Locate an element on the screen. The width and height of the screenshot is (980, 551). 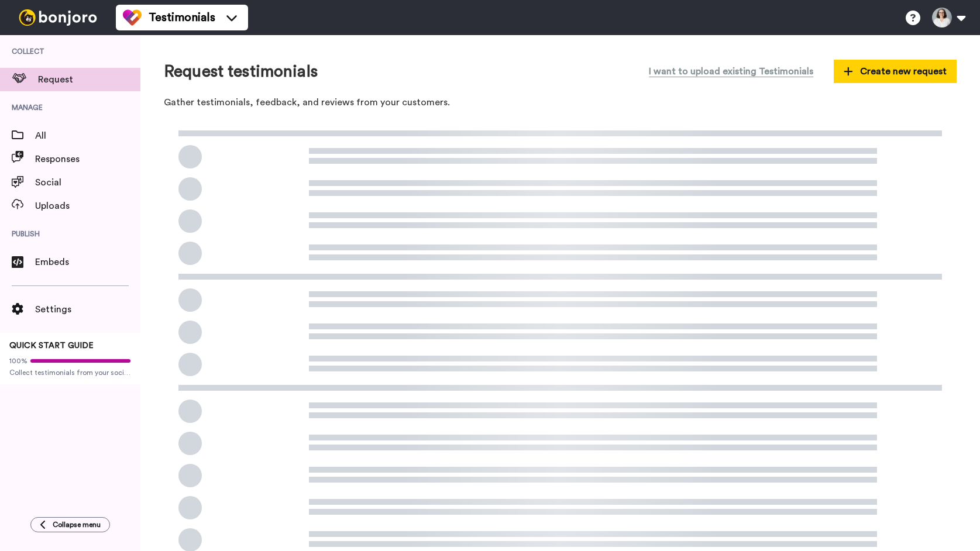
span: Request is located at coordinates (89, 79).